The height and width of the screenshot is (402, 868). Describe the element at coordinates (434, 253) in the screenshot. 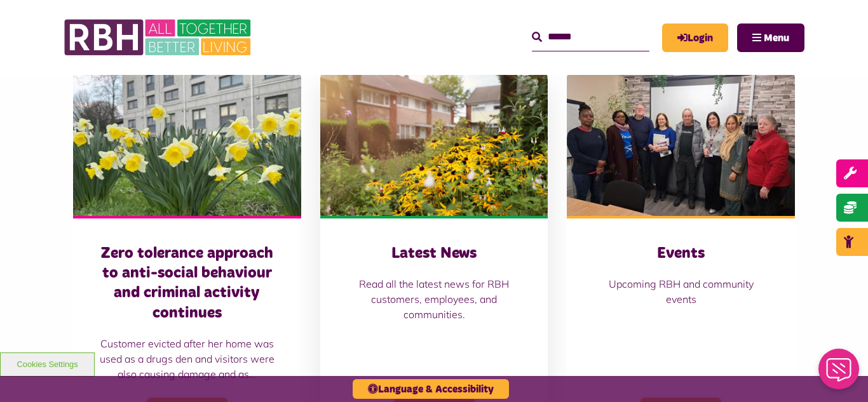

I see `h3: Latest News` at that location.